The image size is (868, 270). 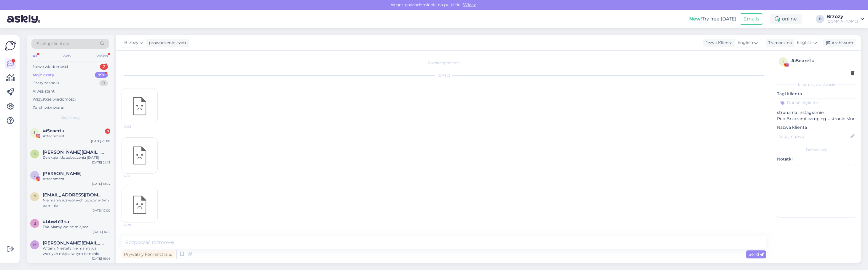 I want to click on div: AI Assistant, so click(x=44, y=92).